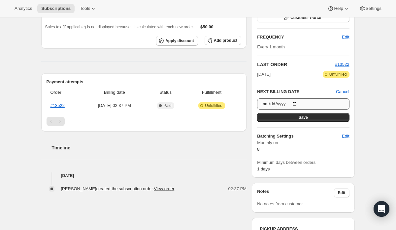 The height and width of the screenshot is (230, 396). I want to click on h2: Timeline, so click(149, 148).